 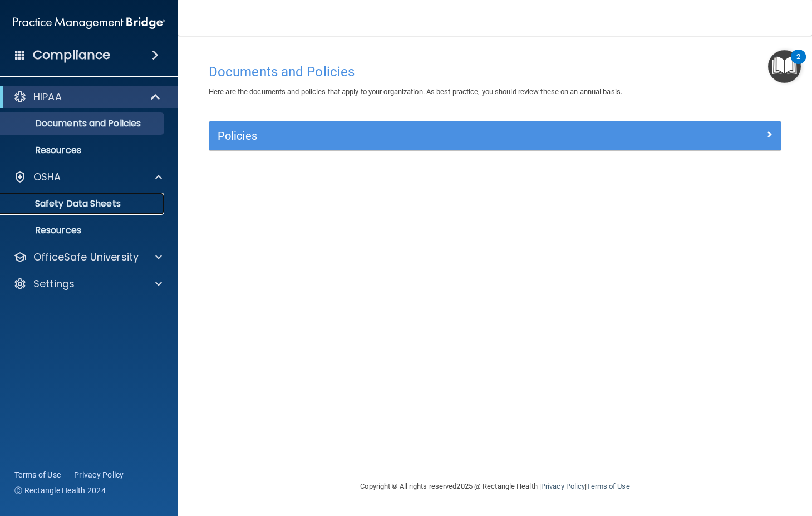 I want to click on h4: Documents and Policies, so click(x=494, y=72).